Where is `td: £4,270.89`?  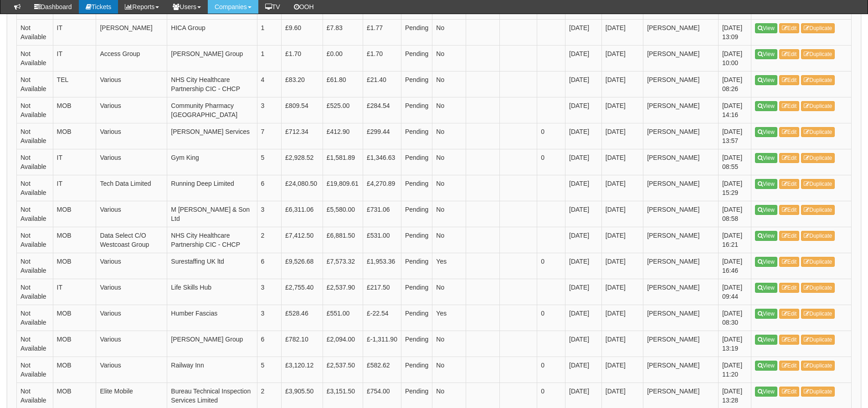
td: £4,270.89 is located at coordinates (381, 188).